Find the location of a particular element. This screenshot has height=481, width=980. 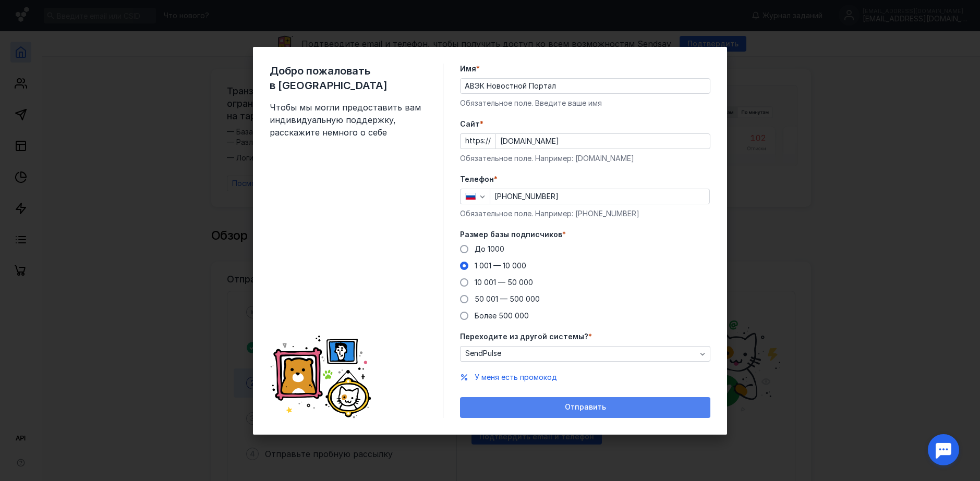

span: У меня есть промокод is located at coordinates (516, 376).